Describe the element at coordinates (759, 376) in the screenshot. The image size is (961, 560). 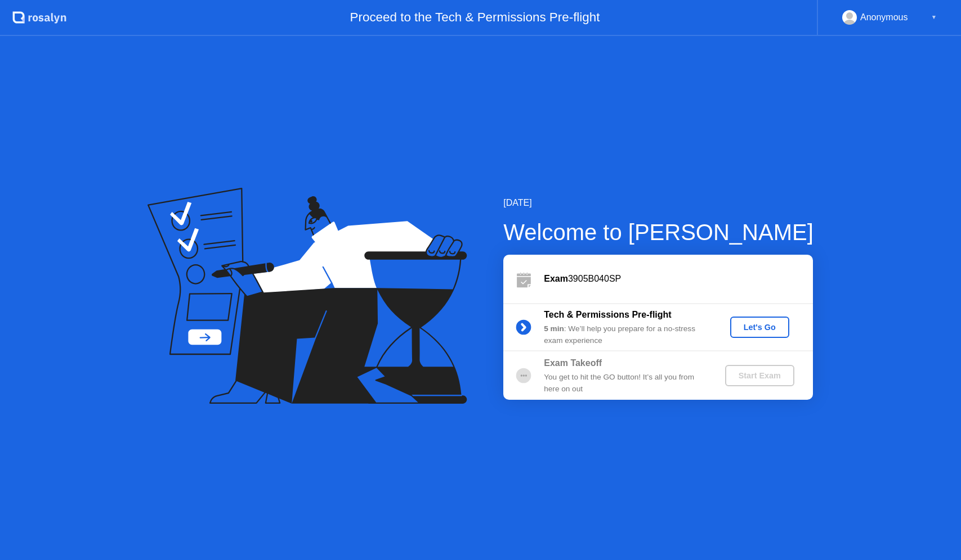
I see `button: Start Exam` at that location.